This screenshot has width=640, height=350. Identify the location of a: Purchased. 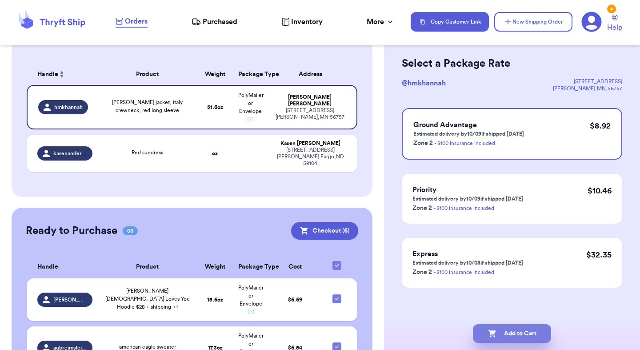
(214, 22).